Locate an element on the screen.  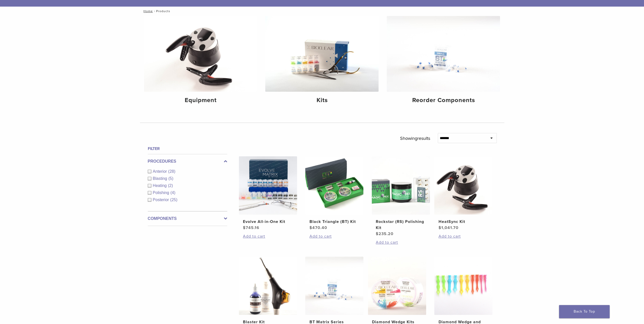
a: Evolve All-in-One KitEvolve All-in-One Kit $745.16 is located at coordinates (268, 194).